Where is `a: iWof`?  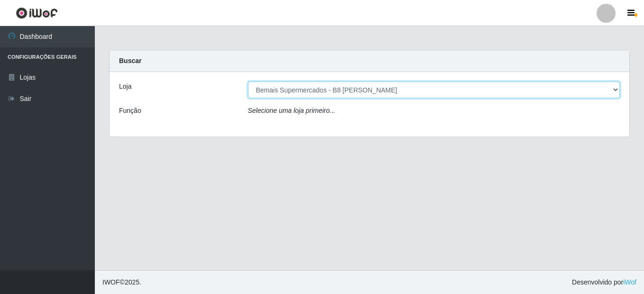
a: iWof is located at coordinates (630, 282).